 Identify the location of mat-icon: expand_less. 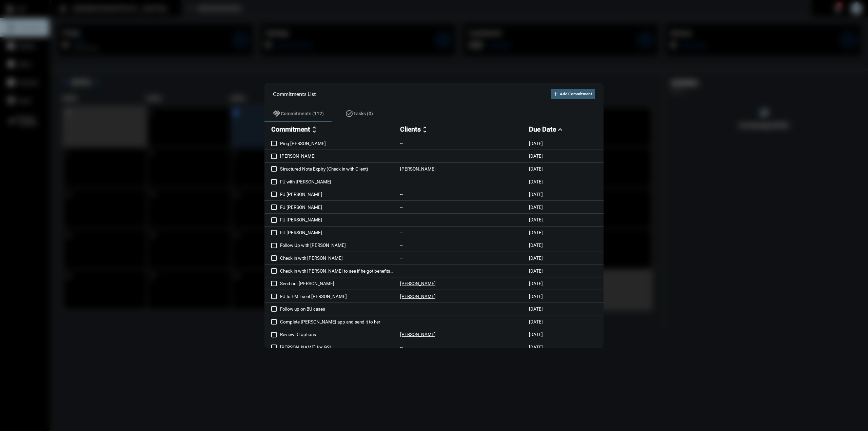
(560, 129).